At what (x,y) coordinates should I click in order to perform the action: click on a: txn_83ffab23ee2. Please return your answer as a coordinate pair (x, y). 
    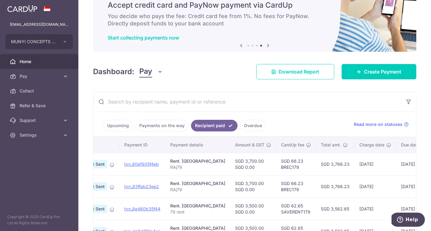
    Looking at the image, I should click on (141, 186).